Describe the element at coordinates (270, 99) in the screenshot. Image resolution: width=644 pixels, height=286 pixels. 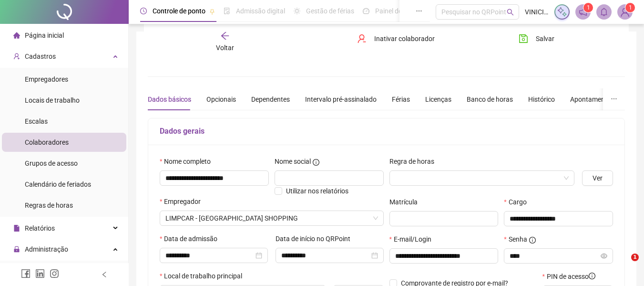
I see `div: Dependentes` at that location.